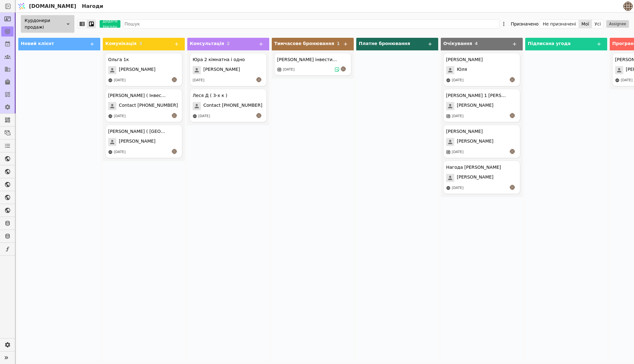 This screenshot has width=634, height=364. What do you see at coordinates (598, 24) in the screenshot?
I see `button: Усі` at bounding box center [598, 24].